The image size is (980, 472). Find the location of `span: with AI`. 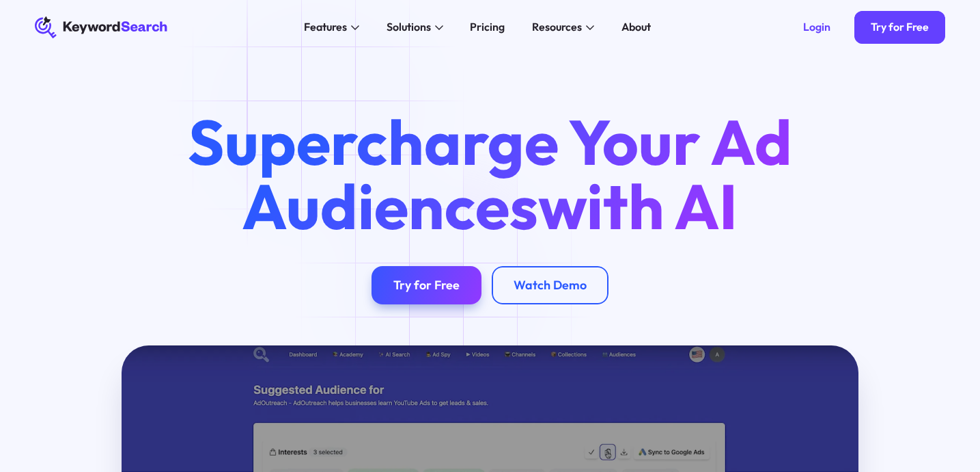

span: with AI is located at coordinates (638, 206).